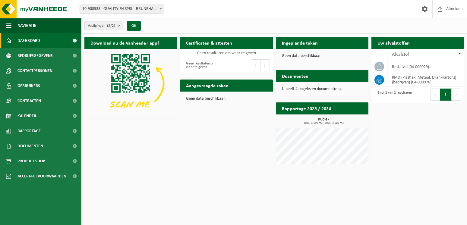  I want to click on p: U heeft 4 ongelezen document(en)., so click(322, 89).